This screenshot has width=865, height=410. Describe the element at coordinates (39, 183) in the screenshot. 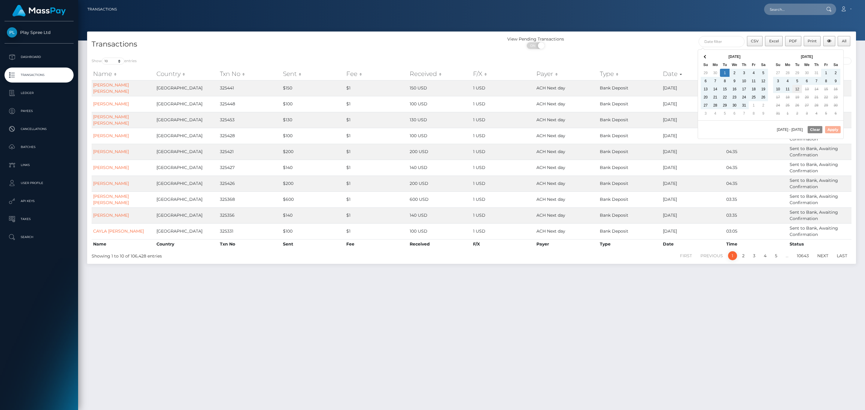

I see `a: User Profile` at that location.